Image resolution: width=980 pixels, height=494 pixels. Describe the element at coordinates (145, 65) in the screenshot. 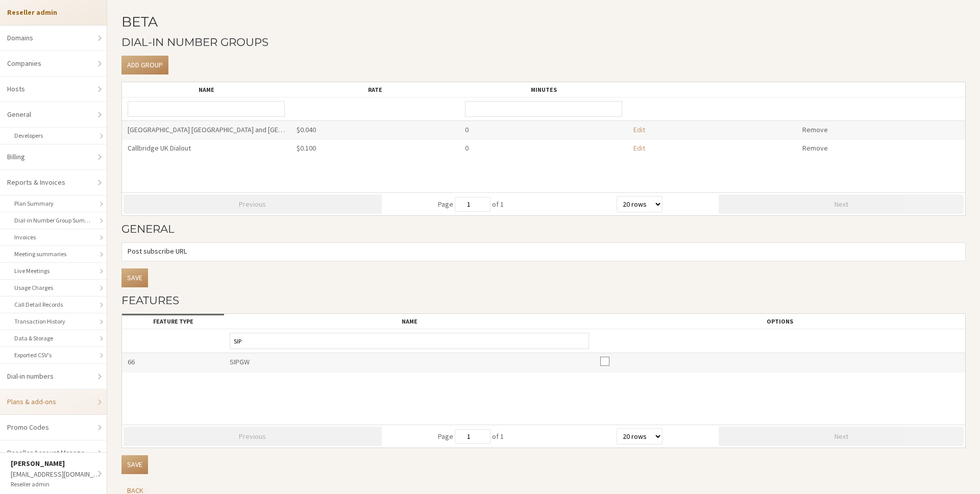

I see `a: Add group` at that location.